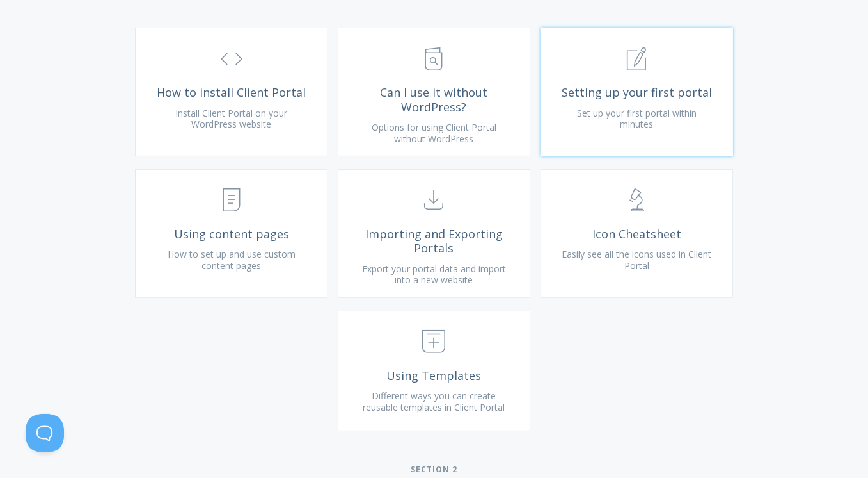 Image resolution: width=868 pixels, height=478 pixels. What do you see at coordinates (434, 370) in the screenshot?
I see `a: Using Templates Different ways you can create reusable templates in Client Portal` at bounding box center [434, 370].